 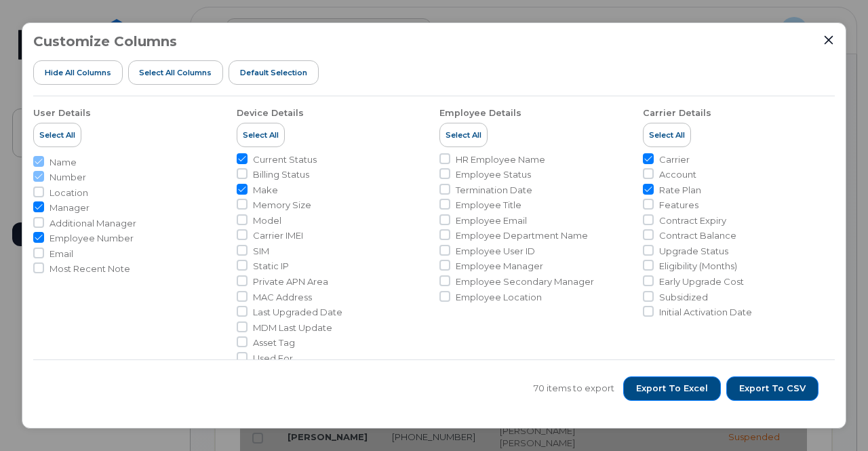 What do you see at coordinates (693, 220) in the screenshot?
I see `span: Contract Expiry` at bounding box center [693, 220].